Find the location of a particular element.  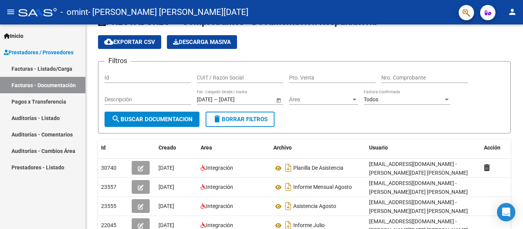

span: Area is located at coordinates (206, 148).